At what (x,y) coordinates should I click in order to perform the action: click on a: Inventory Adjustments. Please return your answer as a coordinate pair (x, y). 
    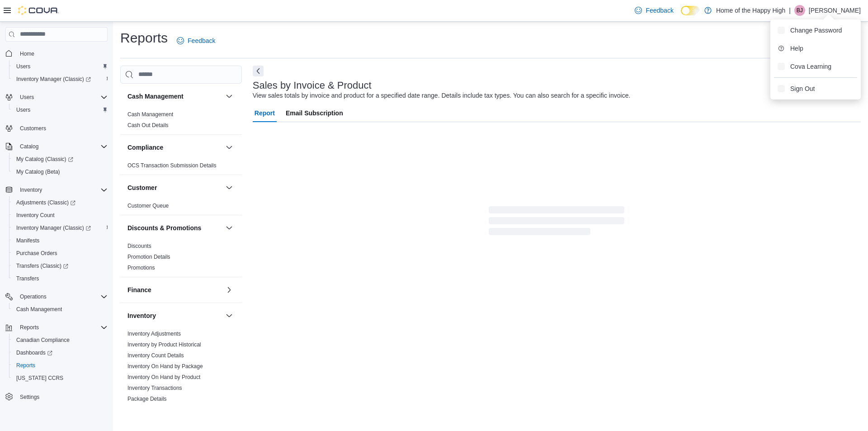
    Looking at the image, I should click on (154, 334).